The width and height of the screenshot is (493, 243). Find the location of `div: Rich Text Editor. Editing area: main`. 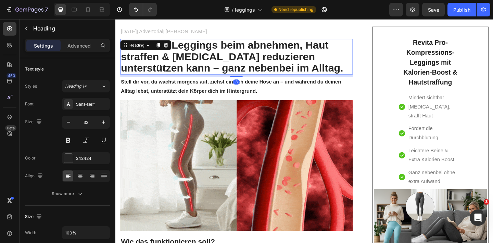

div: Rich Text Editor. Editing area: main is located at coordinates (131, 74).